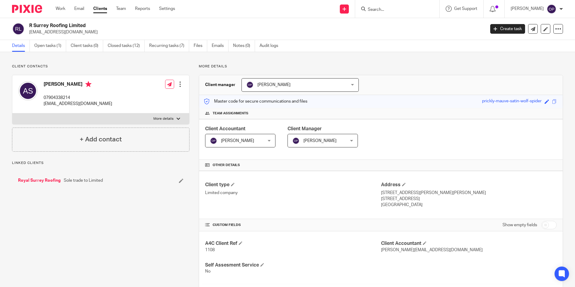 The image size is (575, 287). What do you see at coordinates (121, 9) in the screenshot?
I see `a: Team` at bounding box center [121, 9].